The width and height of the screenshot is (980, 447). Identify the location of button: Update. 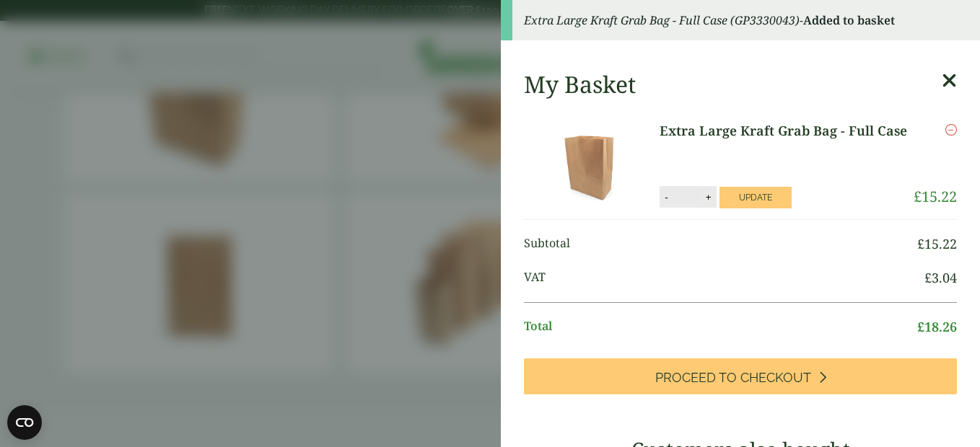
(755, 198).